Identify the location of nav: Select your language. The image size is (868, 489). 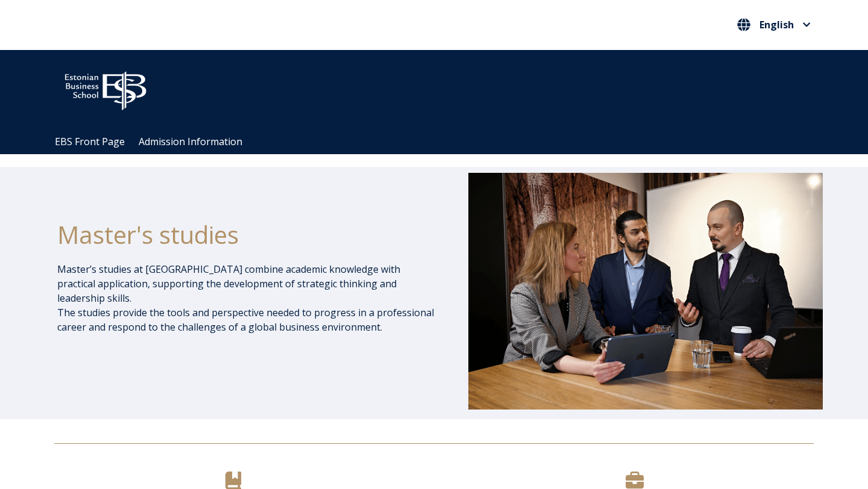
(774, 25).